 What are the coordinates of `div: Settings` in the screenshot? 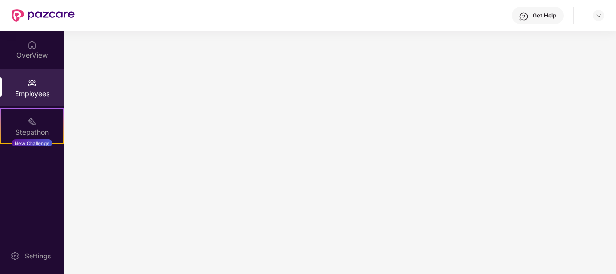 It's located at (38, 256).